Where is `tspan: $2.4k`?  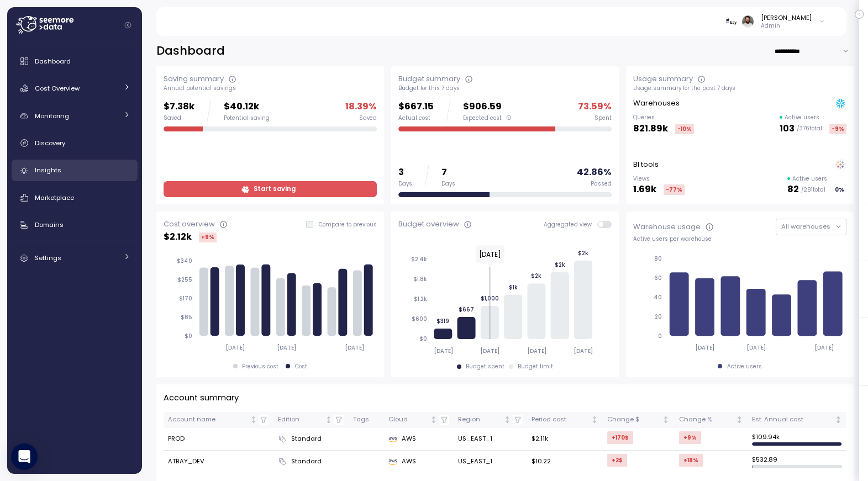 tspan: $2.4k is located at coordinates (419, 259).